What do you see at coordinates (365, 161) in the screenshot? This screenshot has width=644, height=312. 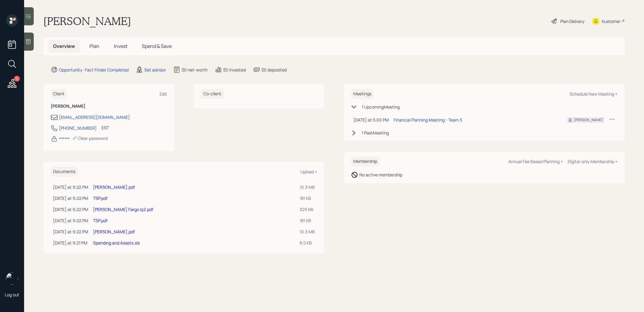 I see `h6: Membership` at bounding box center [365, 161].